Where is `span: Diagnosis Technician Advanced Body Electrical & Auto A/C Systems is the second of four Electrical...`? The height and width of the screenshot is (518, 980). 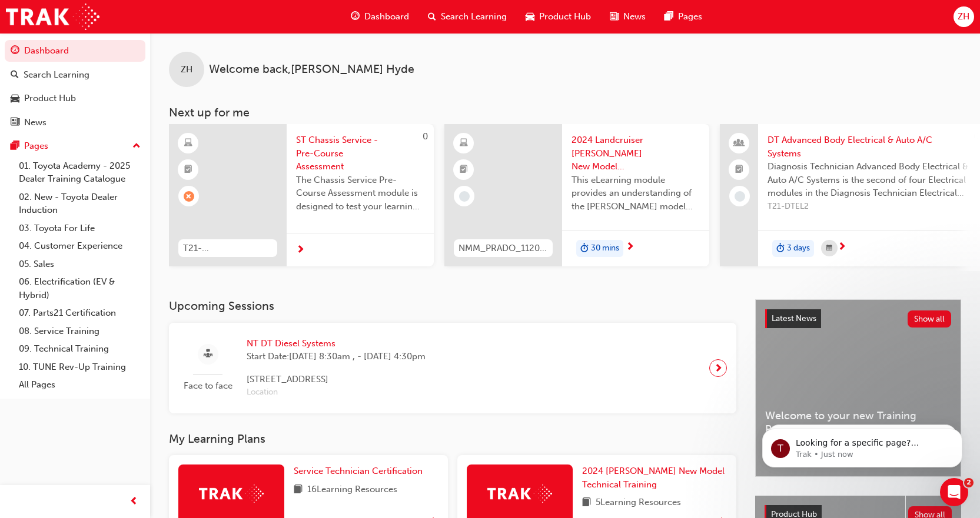 span: Diagnosis Technician Advanced Body Electrical & Auto A/C Systems is the second of four Electrical... is located at coordinates (871, 180).